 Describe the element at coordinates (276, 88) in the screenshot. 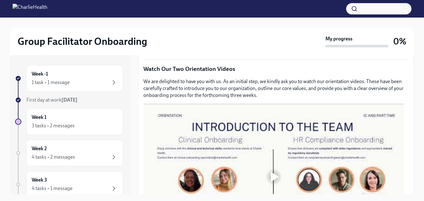

I see `p: We are delighted to have you with us. As an initial step, we kindly ask you to watch our orientat...` at that location.